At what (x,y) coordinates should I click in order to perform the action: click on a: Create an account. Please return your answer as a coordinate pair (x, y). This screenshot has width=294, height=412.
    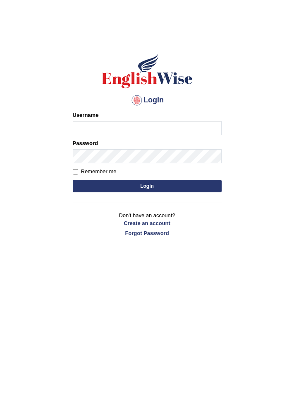
    Looking at the image, I should click on (147, 223).